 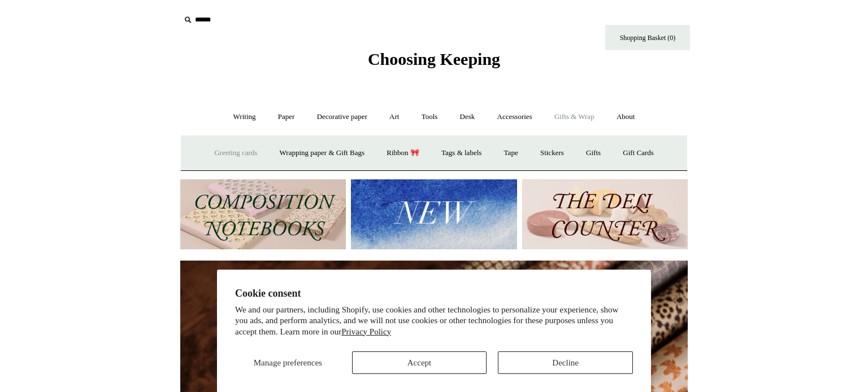 What do you see at coordinates (394, 117) in the screenshot?
I see `a: Art` at bounding box center [394, 117].